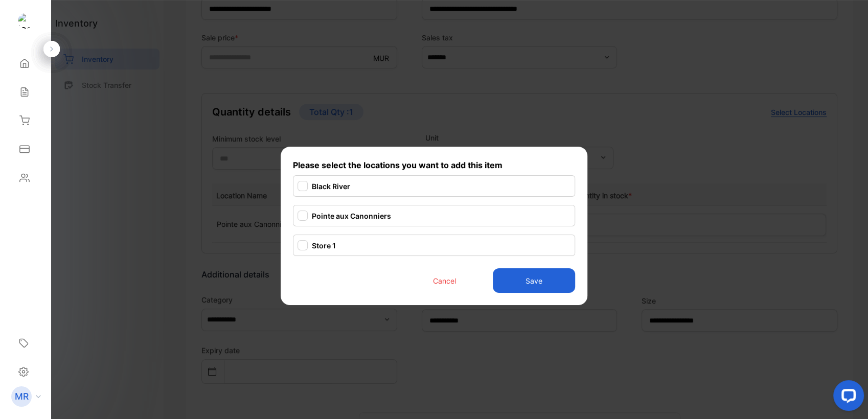  What do you see at coordinates (324, 245) in the screenshot?
I see `label: Store 1` at bounding box center [324, 245].